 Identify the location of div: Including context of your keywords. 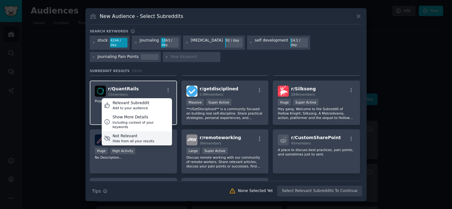
(141, 124).